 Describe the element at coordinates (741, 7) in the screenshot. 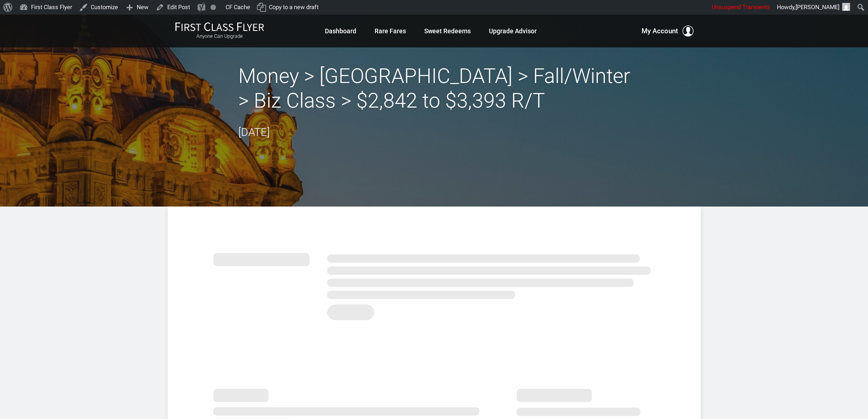

I see `span: Unsuspend Transients` at that location.